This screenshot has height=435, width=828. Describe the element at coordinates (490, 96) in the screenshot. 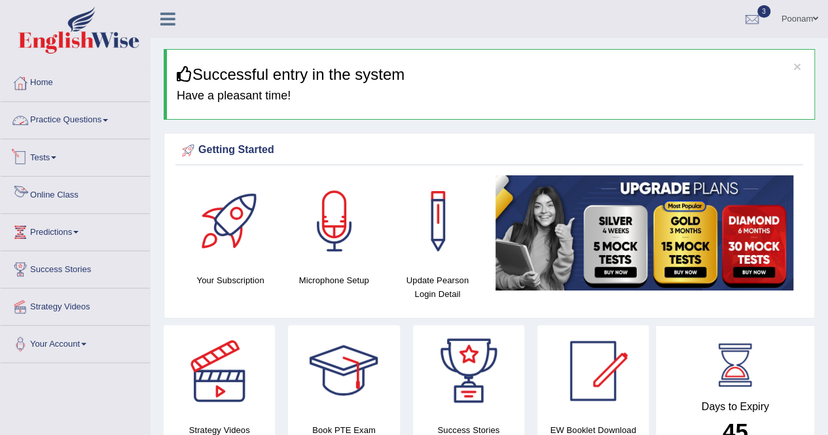

I see `h4: Have a pleasant time!` at that location.